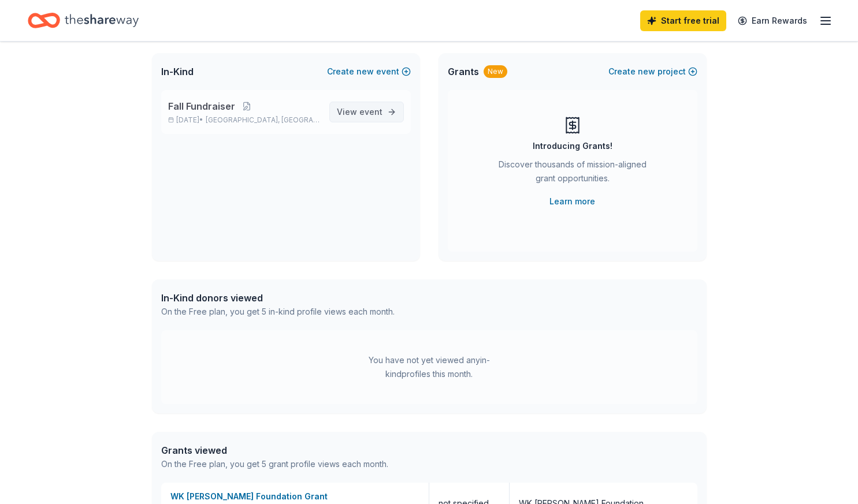  What do you see at coordinates (274, 451) in the screenshot?
I see `div: Grants viewed` at bounding box center [274, 451].